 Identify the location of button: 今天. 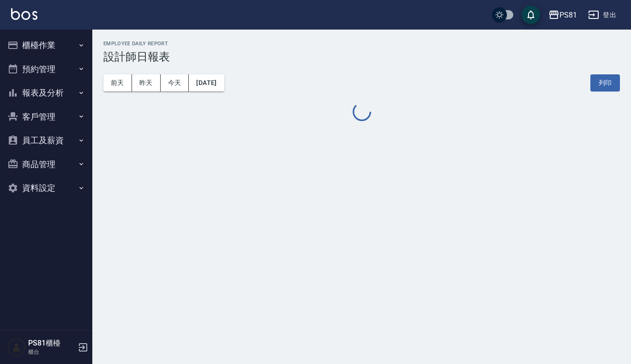
(175, 83).